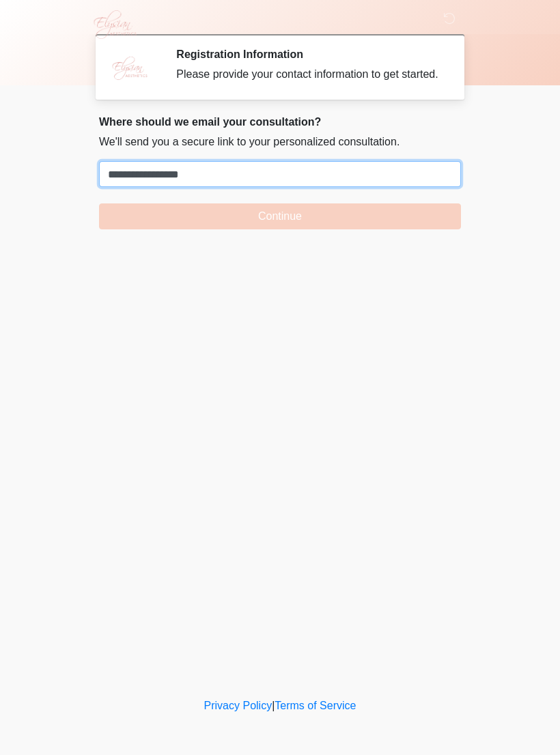  Describe the element at coordinates (308, 54) in the screenshot. I see `h2: Registration Information` at that location.